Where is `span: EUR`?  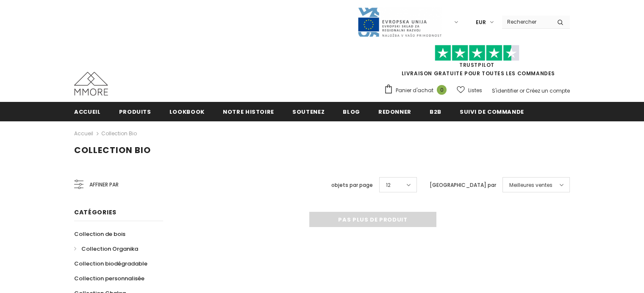 span: EUR is located at coordinates (481, 22).